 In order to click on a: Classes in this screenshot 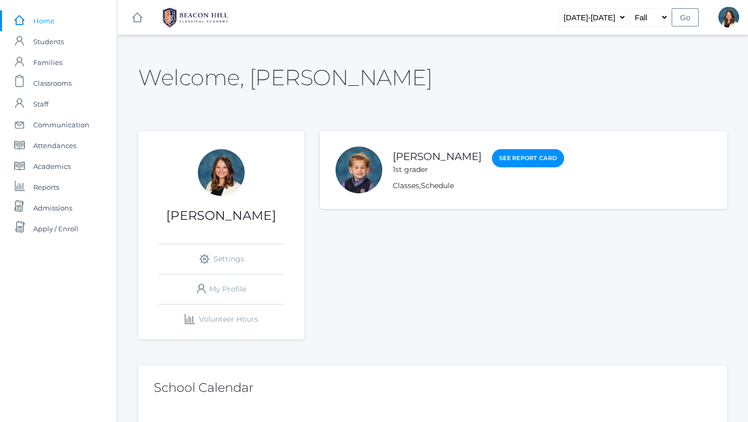, I will do `click(406, 186)`.